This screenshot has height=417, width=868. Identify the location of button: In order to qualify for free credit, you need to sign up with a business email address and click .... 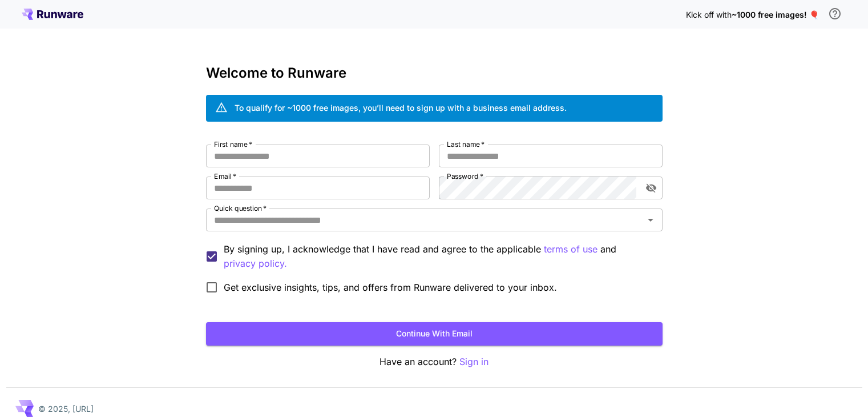
(835, 14).